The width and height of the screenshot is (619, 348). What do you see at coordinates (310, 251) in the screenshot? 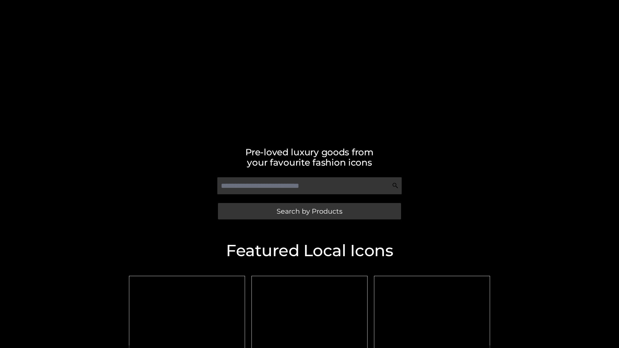
I see `h2: Featured Local Icons​` at bounding box center [310, 251].